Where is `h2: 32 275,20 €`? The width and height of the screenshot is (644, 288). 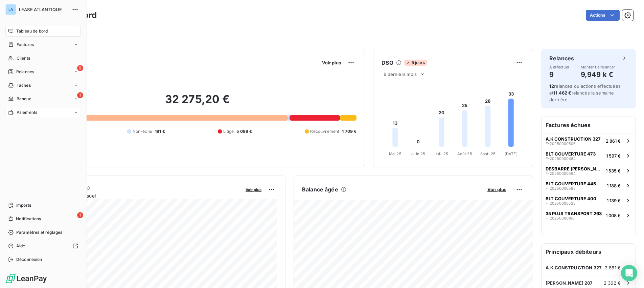 h2: 32 275,20 € is located at coordinates (197, 102).